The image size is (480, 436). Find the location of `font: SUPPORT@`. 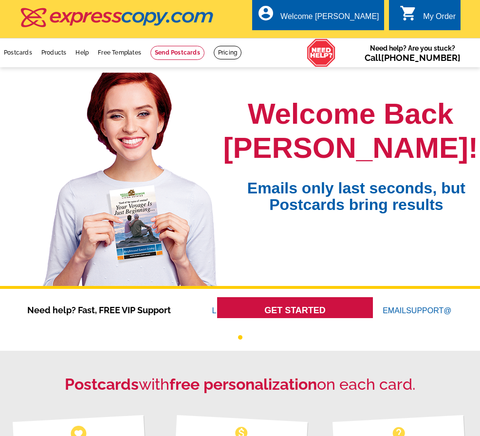

font: SUPPORT@ is located at coordinates (430, 311).